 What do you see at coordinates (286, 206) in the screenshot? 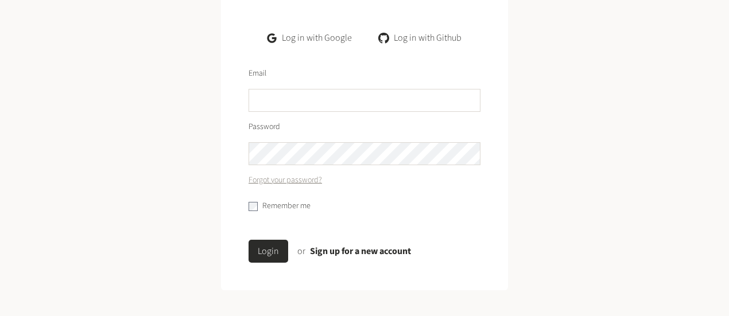
I see `label: Remember me` at bounding box center [286, 206].